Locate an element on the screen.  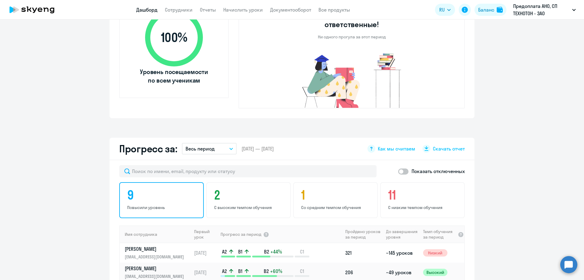
img: no-truants is located at coordinates (352, 80).